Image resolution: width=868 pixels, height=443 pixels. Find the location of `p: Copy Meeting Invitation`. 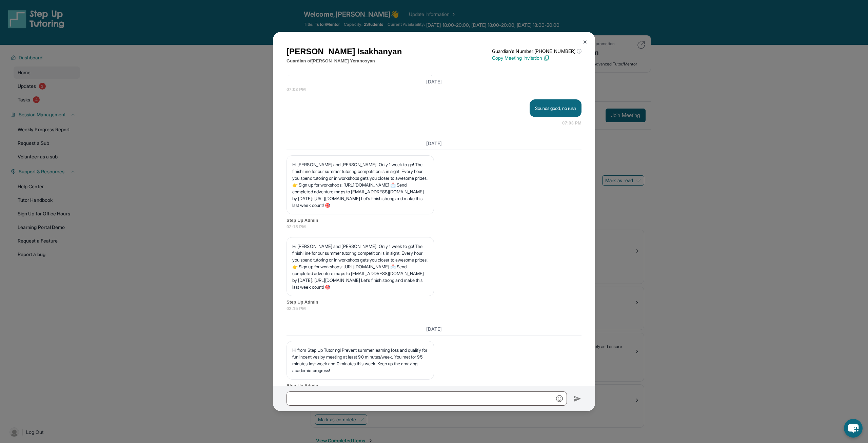

p: Copy Meeting Invitation is located at coordinates (537, 58).